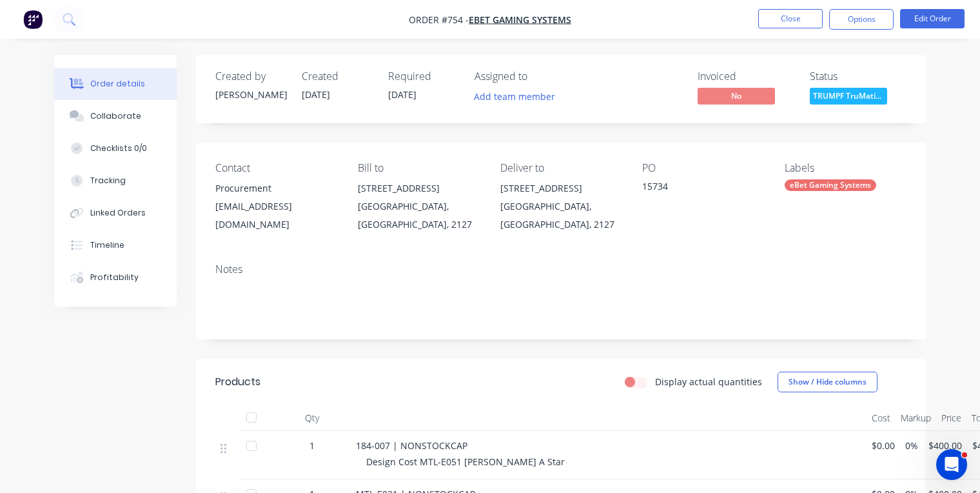 The height and width of the screenshot is (493, 980). Describe the element at coordinates (880, 418) in the screenshot. I see `div: Cost` at that location.